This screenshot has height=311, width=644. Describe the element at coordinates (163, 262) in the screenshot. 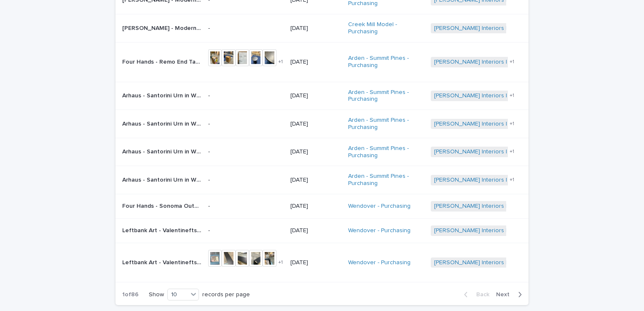

I see `p: Leftbank Art - Valentinefts Letter III 52GCJK1577-F 40*53 black gallery float | 74427` at that location.